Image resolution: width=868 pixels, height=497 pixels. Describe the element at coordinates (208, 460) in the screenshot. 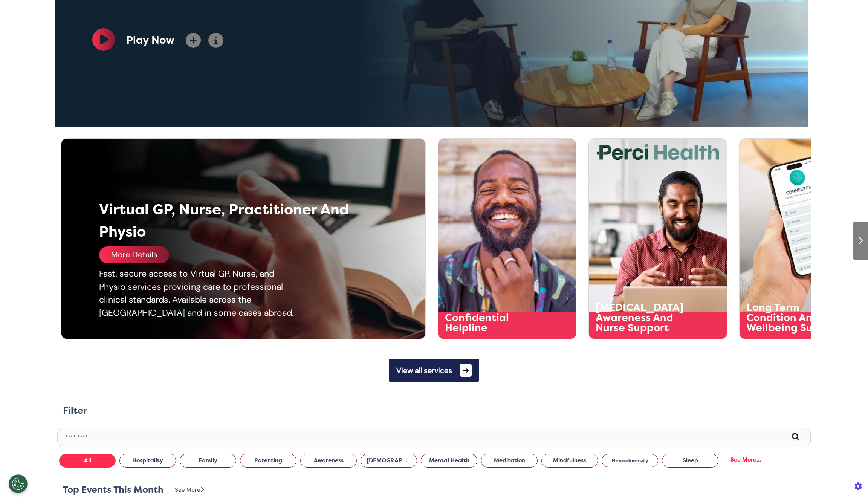

I see `button: Family` at that location.